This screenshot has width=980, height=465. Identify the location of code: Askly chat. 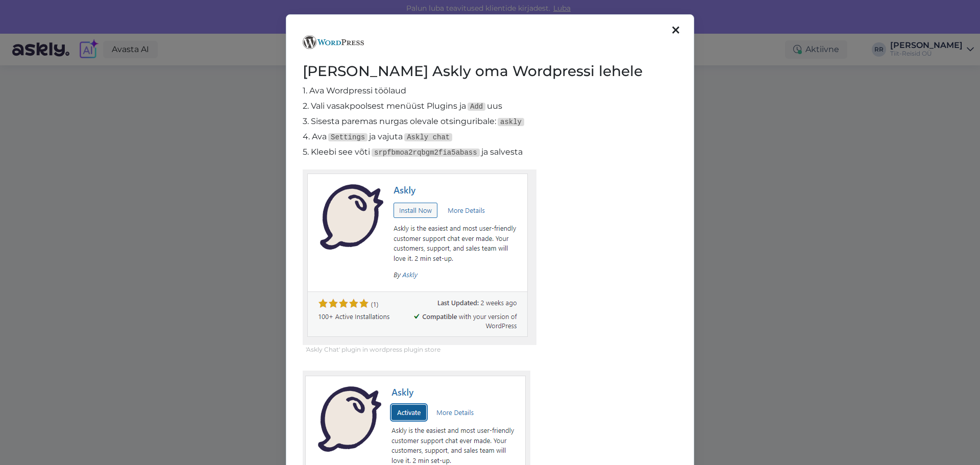
(428, 137).